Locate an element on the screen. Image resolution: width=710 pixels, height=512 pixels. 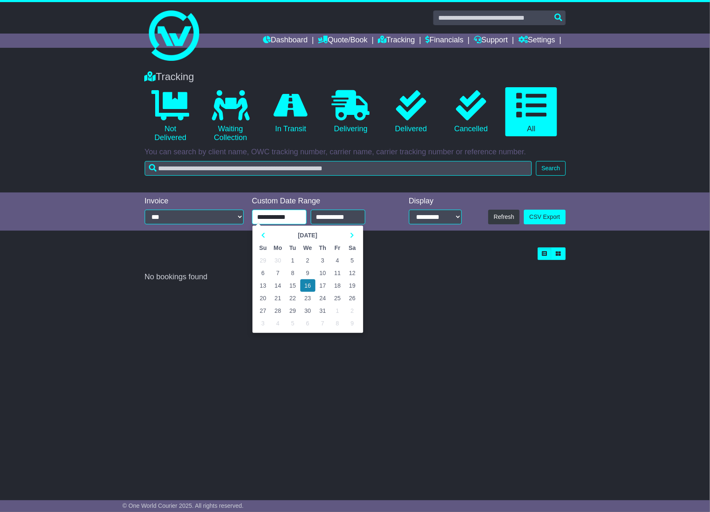
td: 10 is located at coordinates (323, 273).